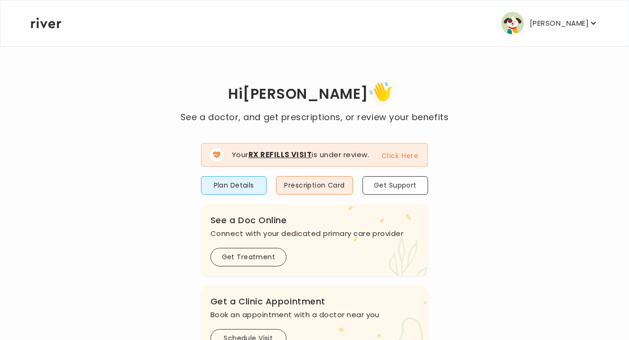 Image resolution: width=629 pixels, height=340 pixels. I want to click on h3: Get a Clinic Appointment, so click(315, 302).